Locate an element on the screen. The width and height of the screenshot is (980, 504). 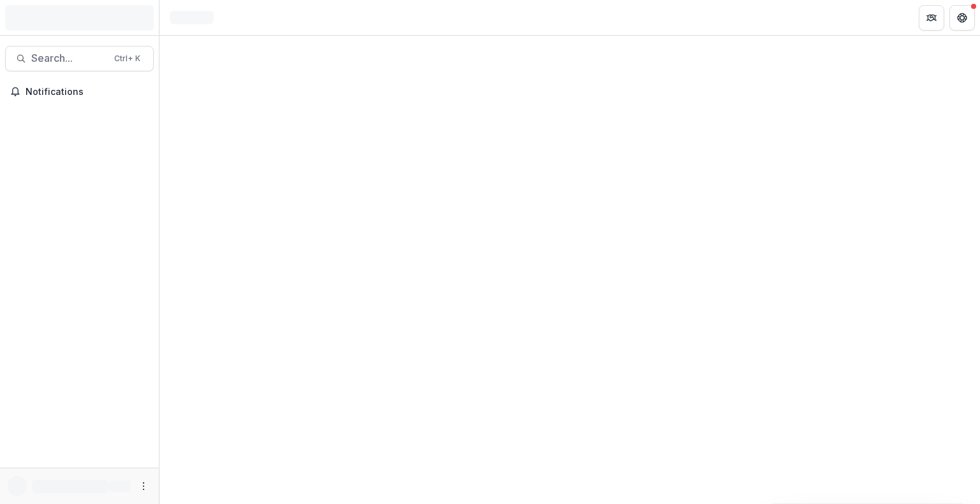
span: Search... is located at coordinates (69, 58).